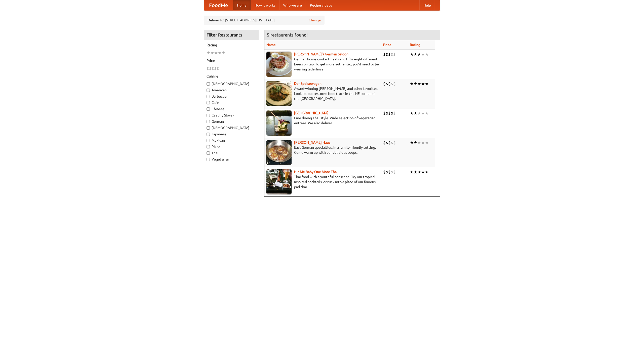  Describe the element at coordinates (427, 5) in the screenshot. I see `a: Help` at that location.